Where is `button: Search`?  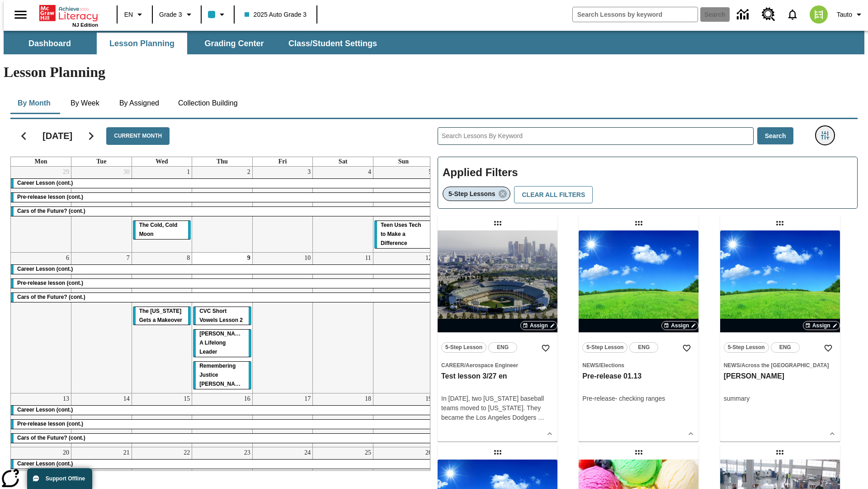 button: Search is located at coordinates (775, 136).